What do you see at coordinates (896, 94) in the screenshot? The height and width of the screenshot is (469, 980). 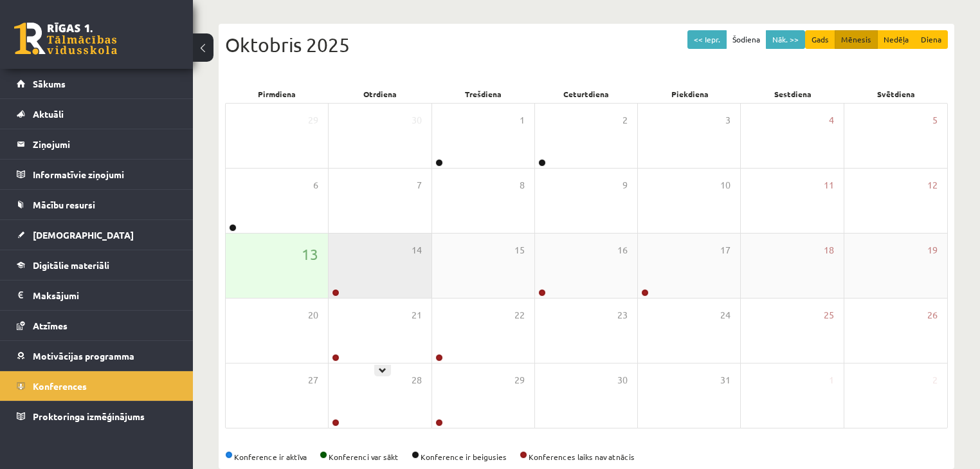 I see `div: Svētdiena` at bounding box center [896, 94].